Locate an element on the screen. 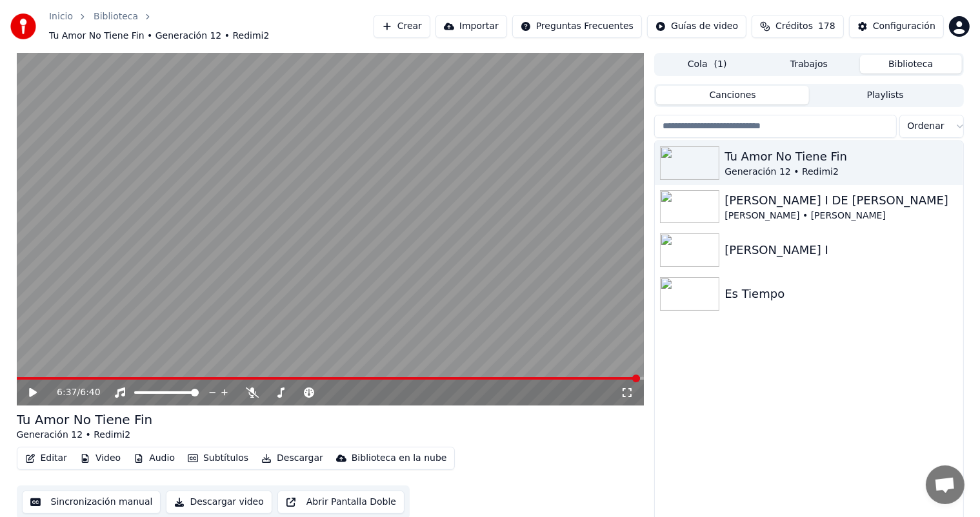 The width and height of the screenshot is (980, 517). button: Crear is located at coordinates (402, 26).